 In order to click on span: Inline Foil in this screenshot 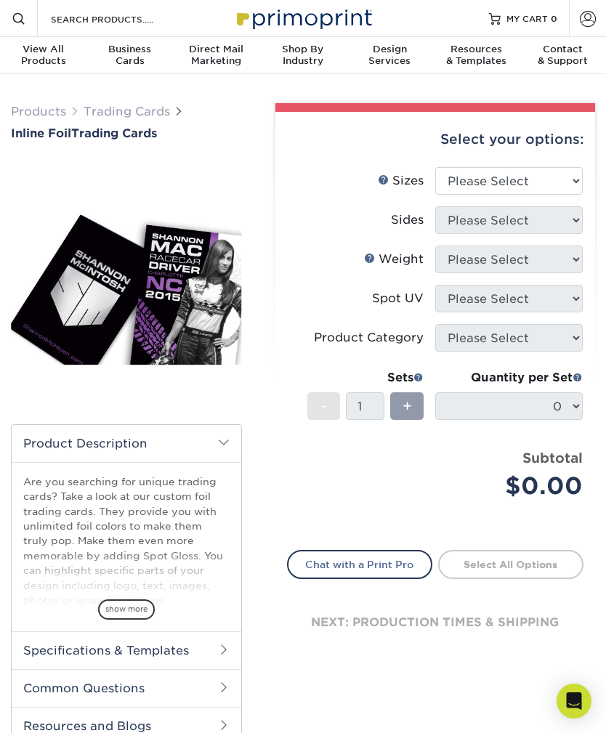, I will do `click(41, 133)`.